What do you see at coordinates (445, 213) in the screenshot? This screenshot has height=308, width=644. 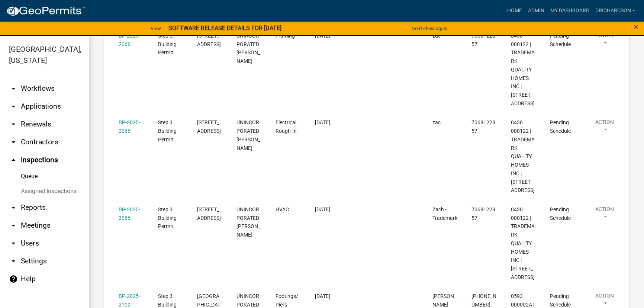 I see `span: Zach - Trademark` at bounding box center [445, 213].